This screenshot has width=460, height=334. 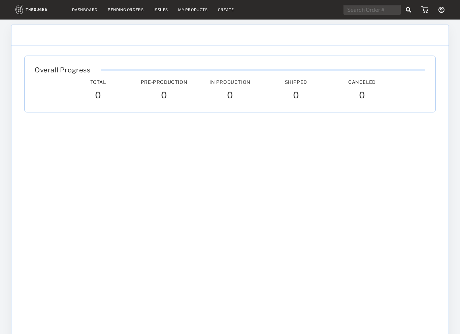 What do you see at coordinates (372, 10) in the screenshot?
I see `input: Search Order #` at bounding box center [372, 10].